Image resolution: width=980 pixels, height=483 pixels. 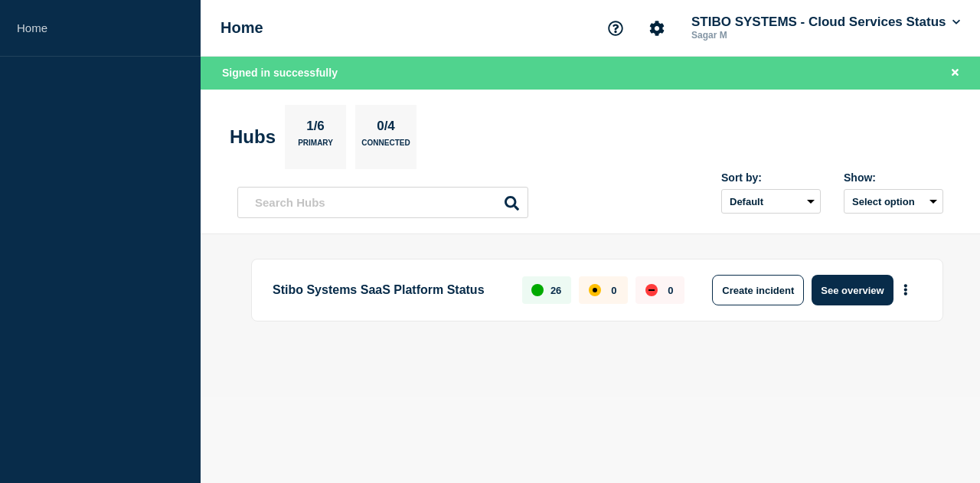 I want to click on button: Support, so click(x=615, y=28).